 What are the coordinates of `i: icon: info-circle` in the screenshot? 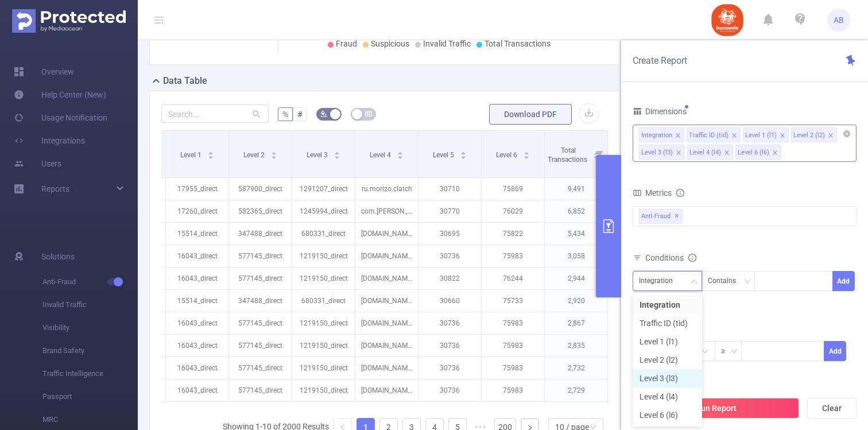 It's located at (692, 258).